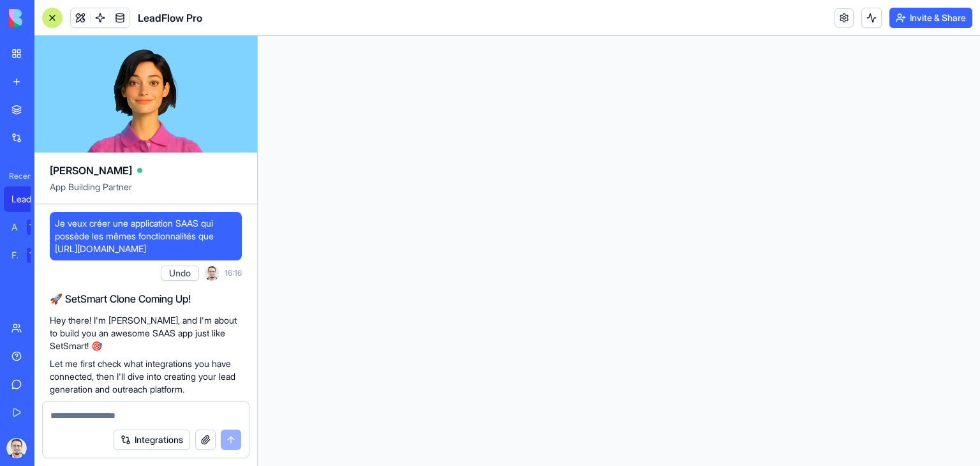 The height and width of the screenshot is (466, 980). I want to click on div: LeadFlow Pro, so click(30, 199).